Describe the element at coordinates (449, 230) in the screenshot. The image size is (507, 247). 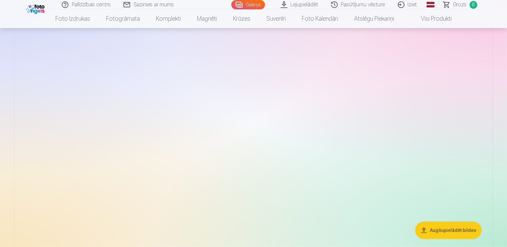
I see `button: Augšupielādēt bildes` at that location.